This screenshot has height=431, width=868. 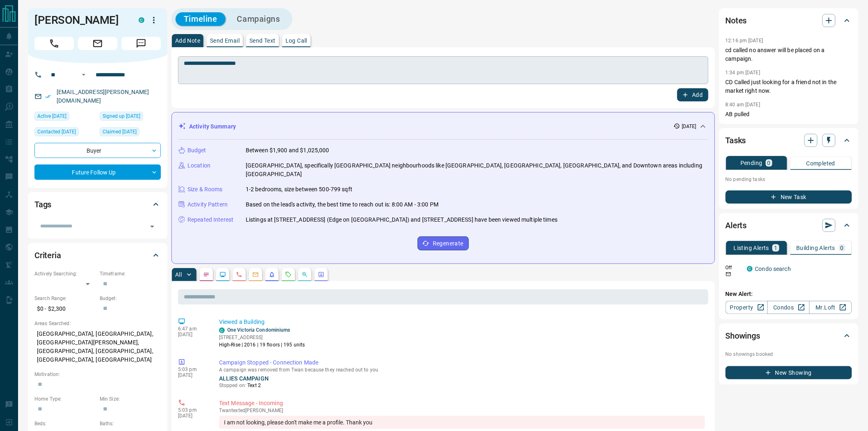 What do you see at coordinates (130, 398) in the screenshot?
I see `p: Min Size:` at bounding box center [130, 398].